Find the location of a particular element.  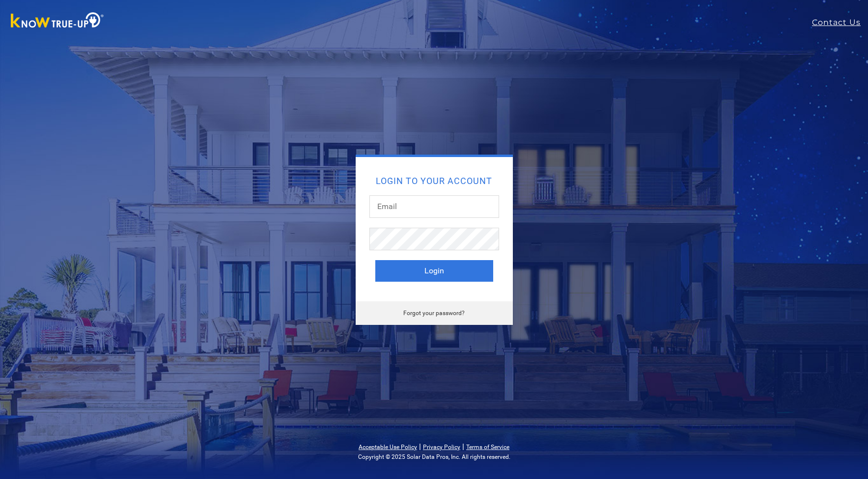

a: Acceptable Use Policy is located at coordinates (388, 447).